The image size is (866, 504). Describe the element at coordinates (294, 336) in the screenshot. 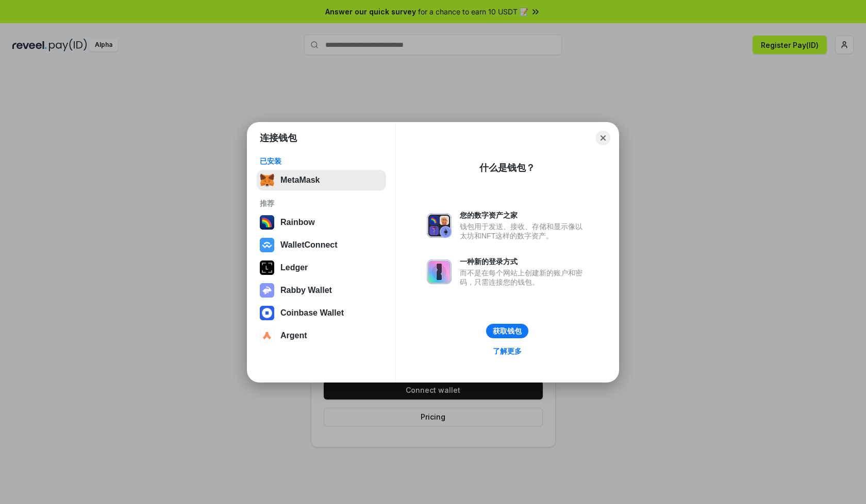

I see `div: Argent` at that location.